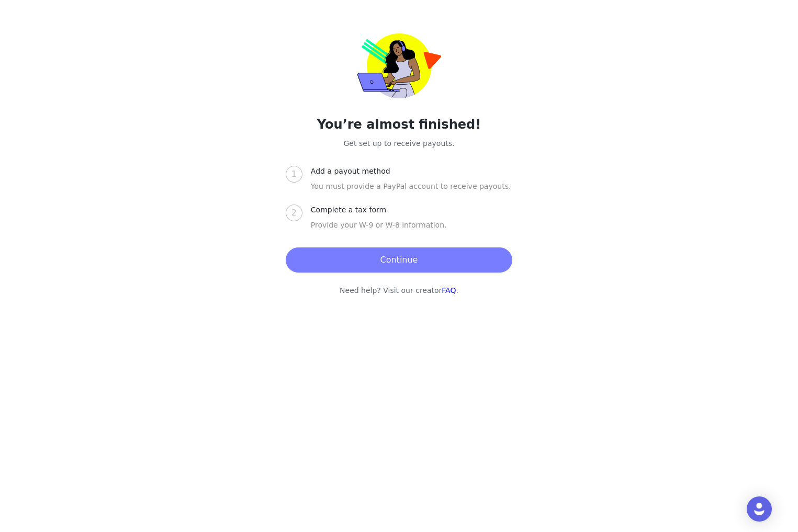  I want to click on p: Get set up to receive payouts., so click(399, 143).